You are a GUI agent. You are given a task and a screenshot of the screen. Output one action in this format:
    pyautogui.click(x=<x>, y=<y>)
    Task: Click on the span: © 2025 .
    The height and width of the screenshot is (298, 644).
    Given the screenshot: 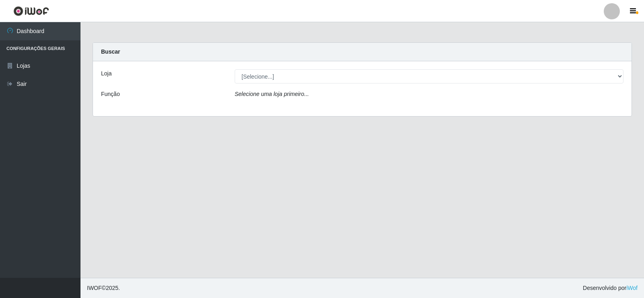 What is the action you would take?
    pyautogui.click(x=103, y=288)
    